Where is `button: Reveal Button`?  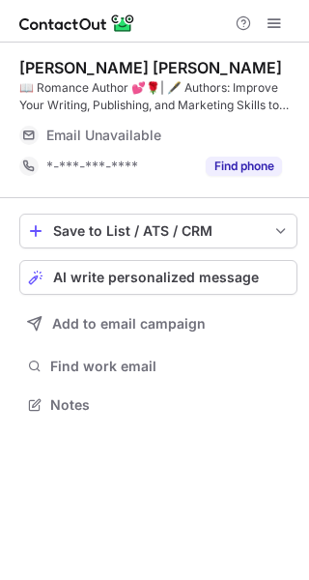 button: Reveal Button is located at coordinates (244, 166).